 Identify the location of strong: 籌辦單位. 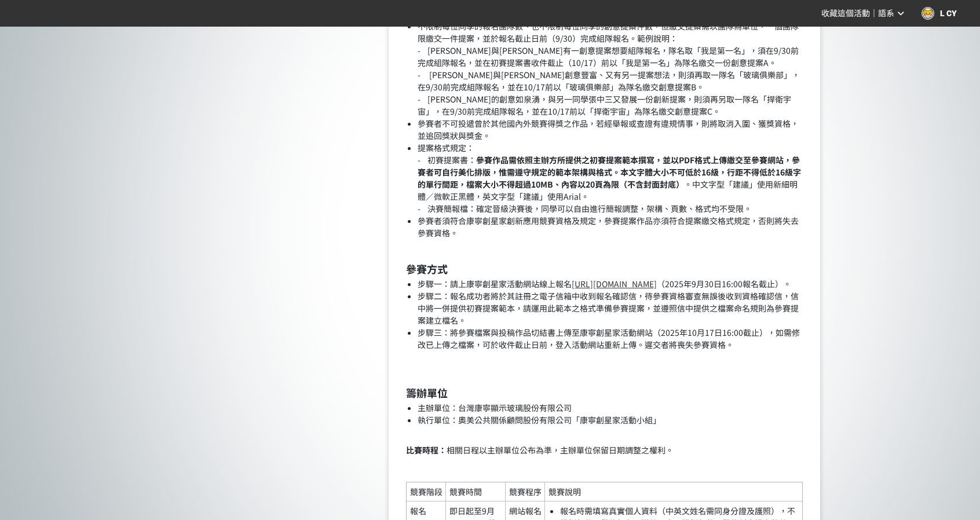
(426, 392).